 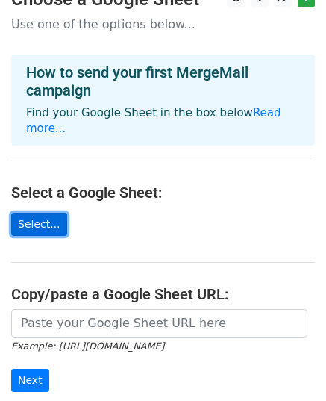 I want to click on h4: Select a Google Sheet:, so click(x=163, y=193).